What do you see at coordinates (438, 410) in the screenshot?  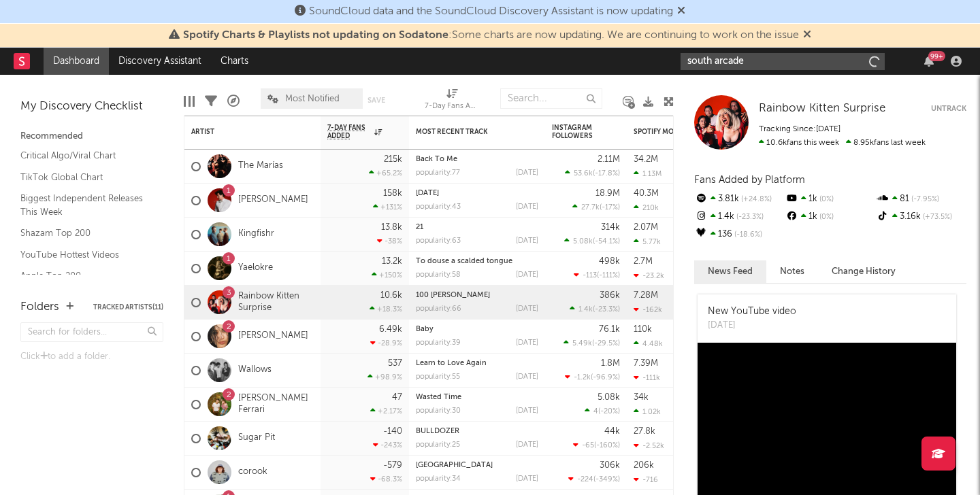 I see `div: popularity: 30` at bounding box center [438, 410].